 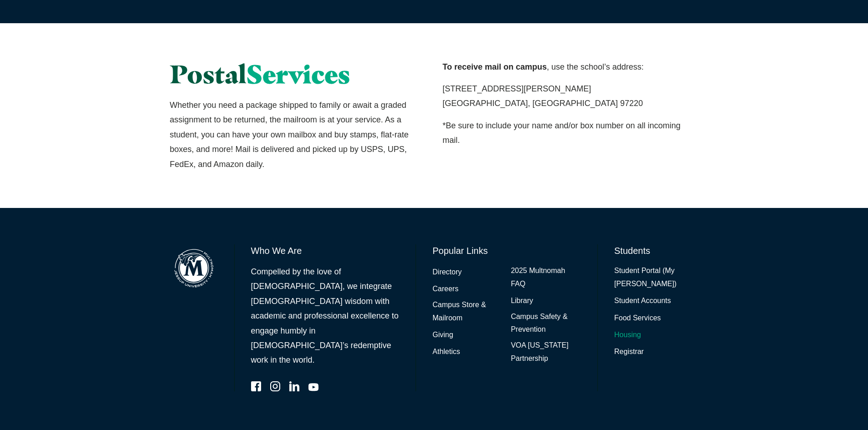 What do you see at coordinates (570, 67) in the screenshot?
I see `p: , use the school’s address:` at bounding box center [570, 67].